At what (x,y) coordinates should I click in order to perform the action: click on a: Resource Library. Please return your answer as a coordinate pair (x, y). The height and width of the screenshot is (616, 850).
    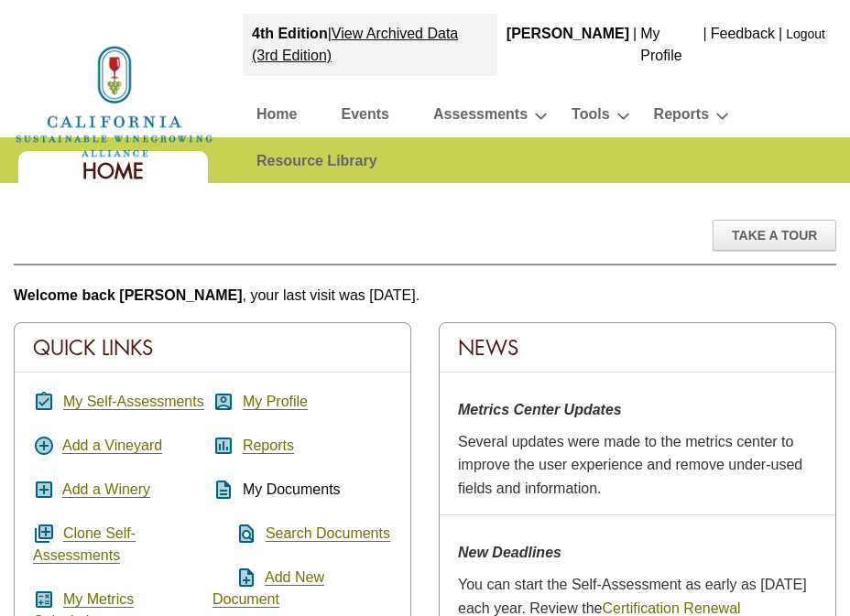
    Looking at the image, I should click on (317, 164).